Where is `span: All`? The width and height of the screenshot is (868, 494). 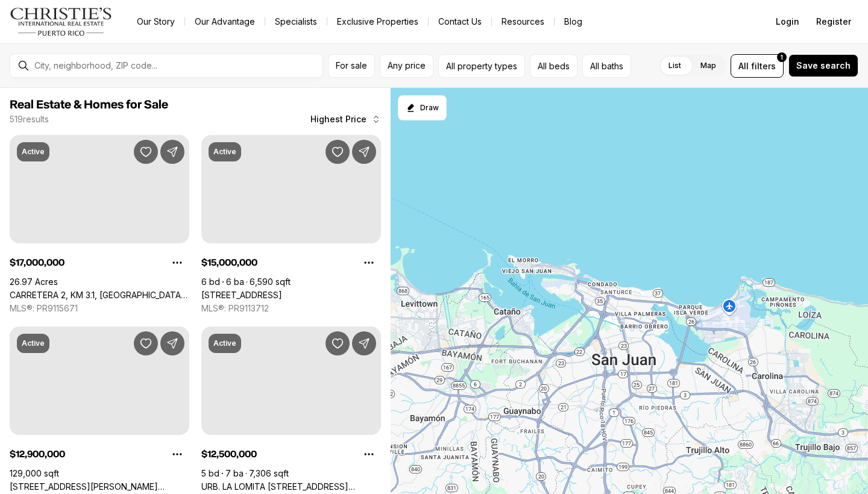 span: All is located at coordinates (743, 66).